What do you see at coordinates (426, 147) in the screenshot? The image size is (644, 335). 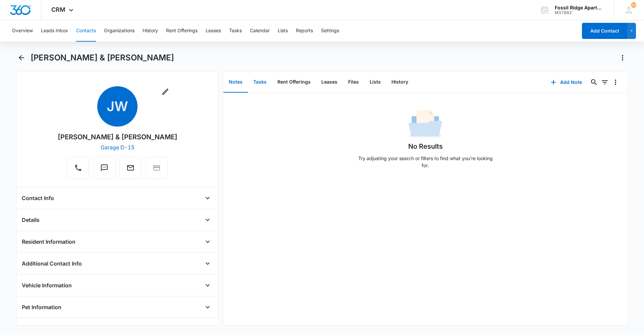 I see `h1: No Results` at bounding box center [426, 147].